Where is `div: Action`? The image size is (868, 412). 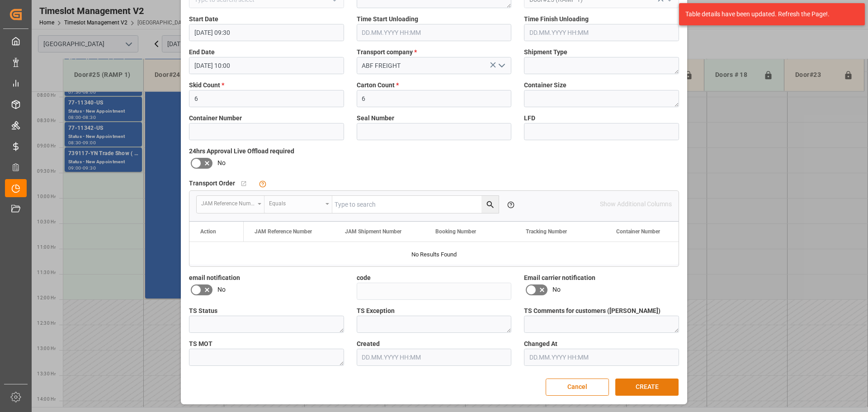 div: Action is located at coordinates (208, 232).